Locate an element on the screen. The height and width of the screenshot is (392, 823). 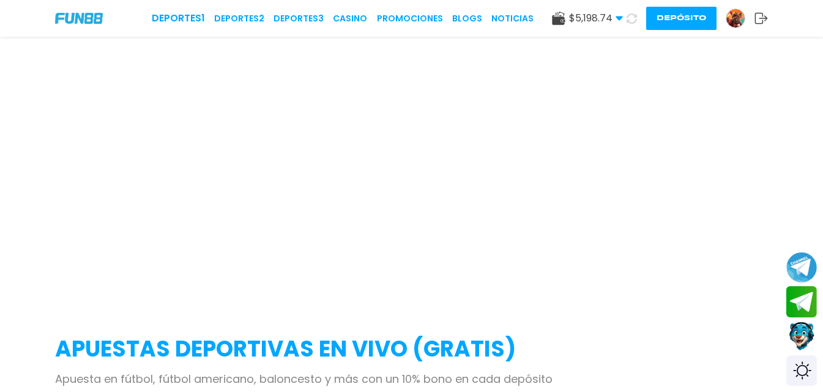
a: Avatar is located at coordinates (739, 18).